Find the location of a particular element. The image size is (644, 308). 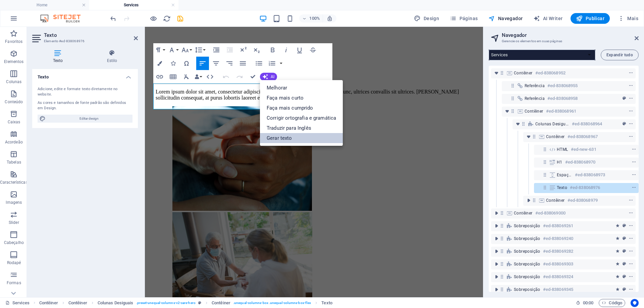

button: Special Characters is located at coordinates (187, 63).